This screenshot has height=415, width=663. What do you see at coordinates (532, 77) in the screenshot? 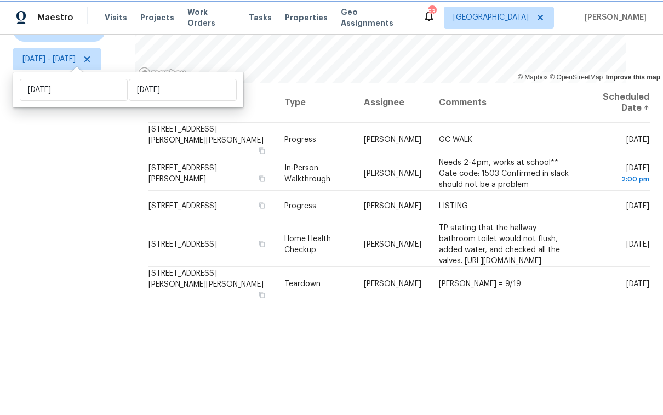
I see `a: Mapbox` at bounding box center [532, 77].